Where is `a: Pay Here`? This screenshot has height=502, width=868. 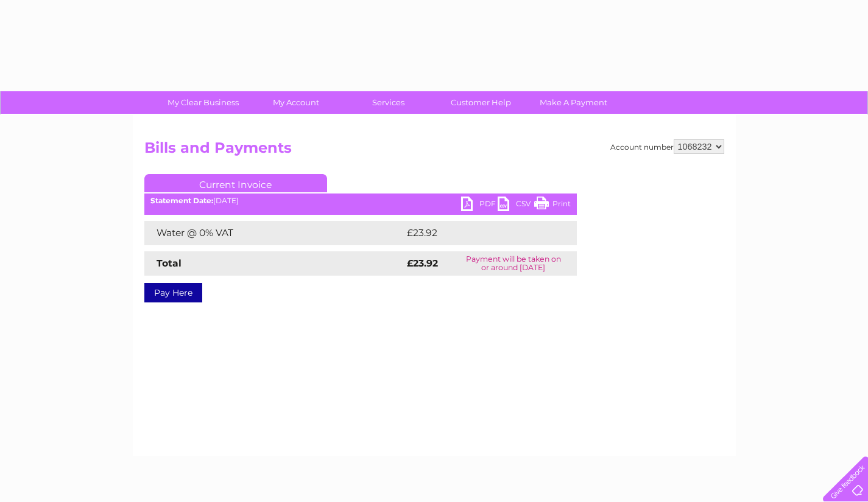 a: Pay Here is located at coordinates (173, 293).